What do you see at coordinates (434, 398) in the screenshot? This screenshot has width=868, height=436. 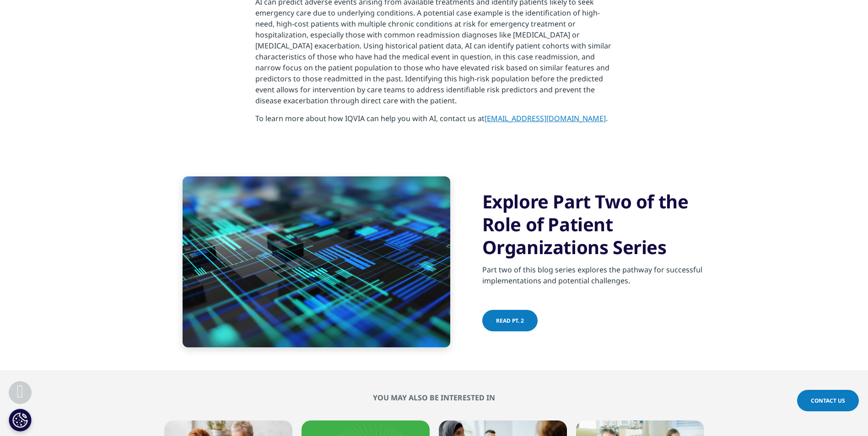 I see `h2: You may also be interested in` at bounding box center [434, 398].